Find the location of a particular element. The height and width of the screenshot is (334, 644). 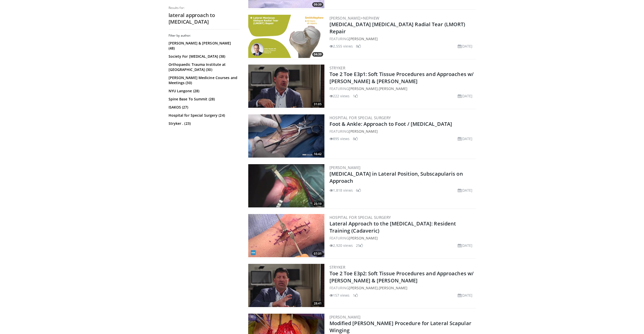

a: 25:19 is located at coordinates (286, 186).